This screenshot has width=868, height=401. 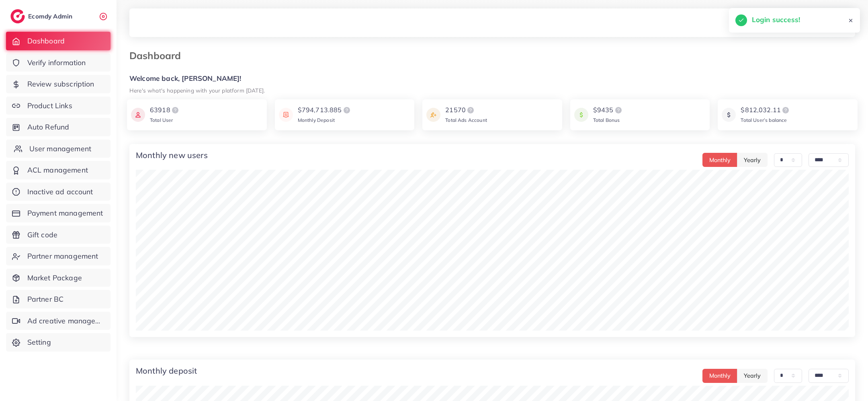 What do you see at coordinates (466, 111) in the screenshot?
I see `div: 21570` at bounding box center [466, 111].